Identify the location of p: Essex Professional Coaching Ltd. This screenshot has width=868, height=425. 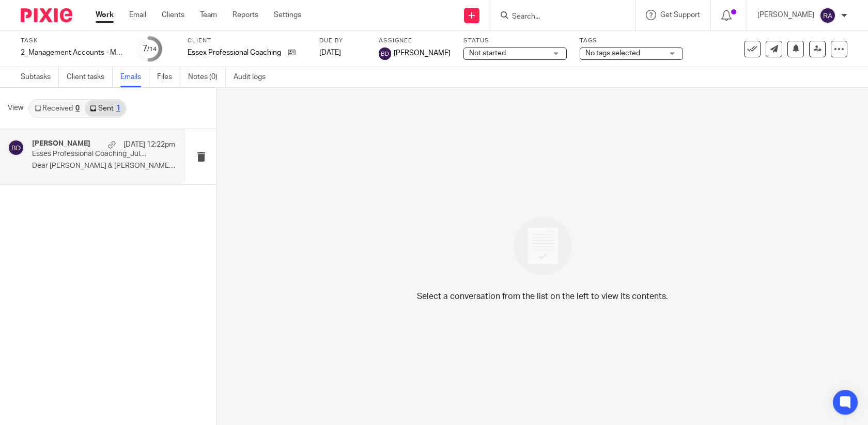
(235, 52).